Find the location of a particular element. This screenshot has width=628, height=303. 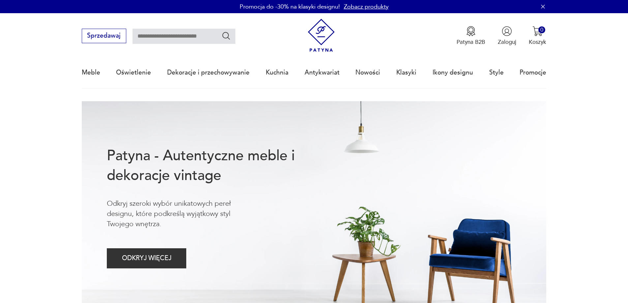

button: Szukaj is located at coordinates (226, 36).